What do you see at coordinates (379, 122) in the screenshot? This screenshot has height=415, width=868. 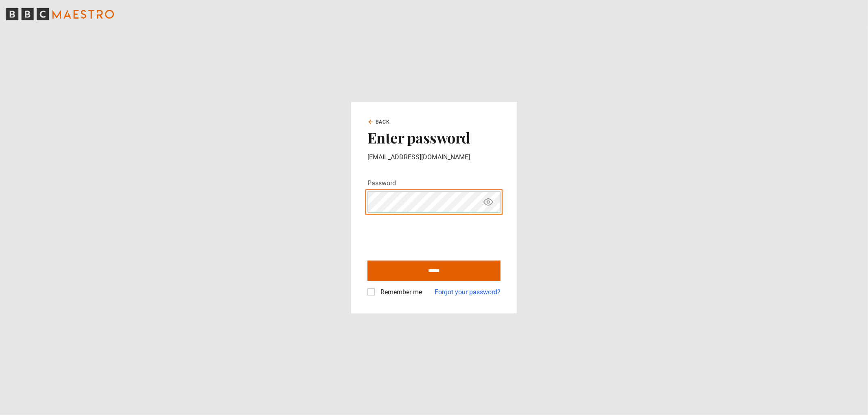 I see `a: Back` at bounding box center [379, 122].